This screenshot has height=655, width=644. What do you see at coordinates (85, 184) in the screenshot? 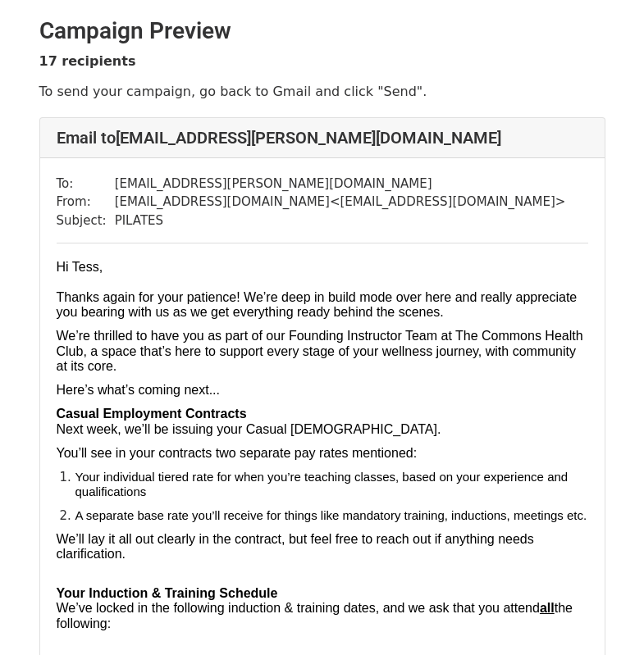
I see `td: To:` at bounding box center [85, 184].